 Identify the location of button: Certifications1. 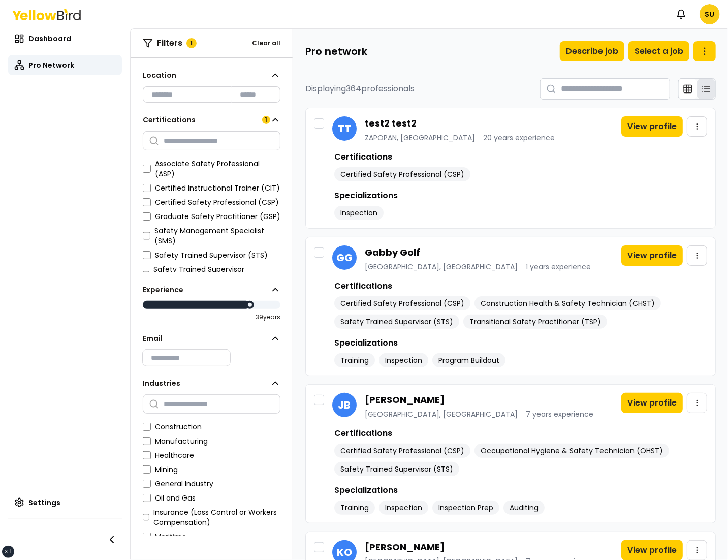
(211, 120).